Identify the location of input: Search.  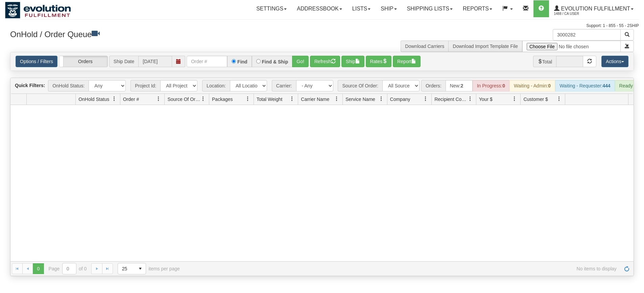
(587, 34).